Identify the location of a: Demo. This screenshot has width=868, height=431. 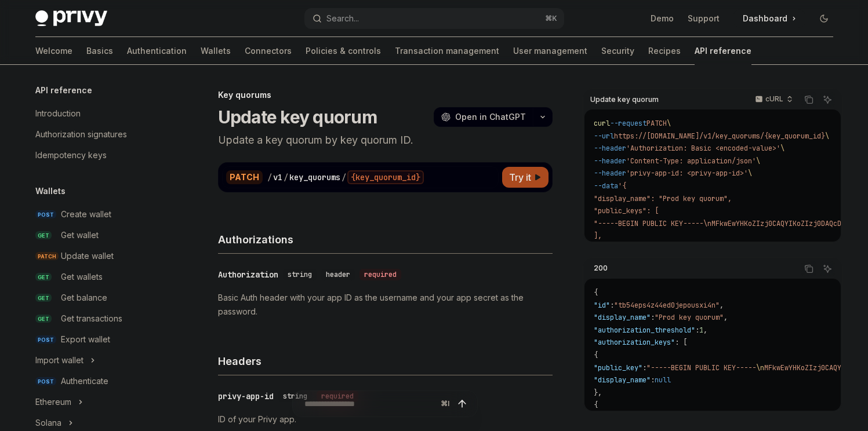
(662, 19).